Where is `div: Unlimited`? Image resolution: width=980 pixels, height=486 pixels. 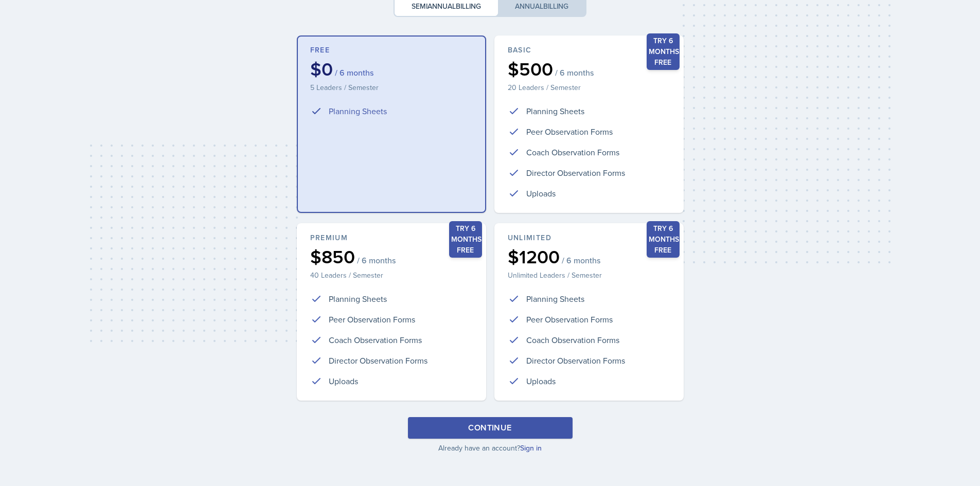
div: Unlimited is located at coordinates (589, 237).